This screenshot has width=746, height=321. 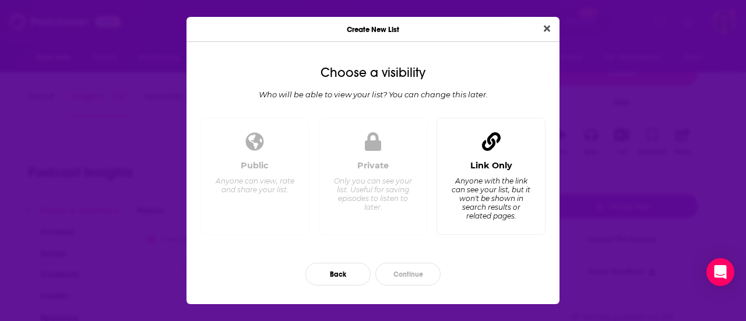 I want to click on div: Anyone can view, rate and share your list., so click(x=255, y=185).